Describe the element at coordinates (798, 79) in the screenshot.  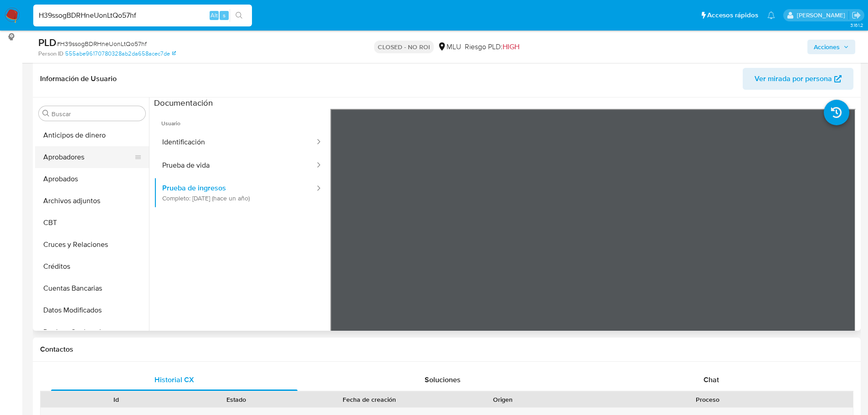
I see `button: Ver mirada por persona` at that location.